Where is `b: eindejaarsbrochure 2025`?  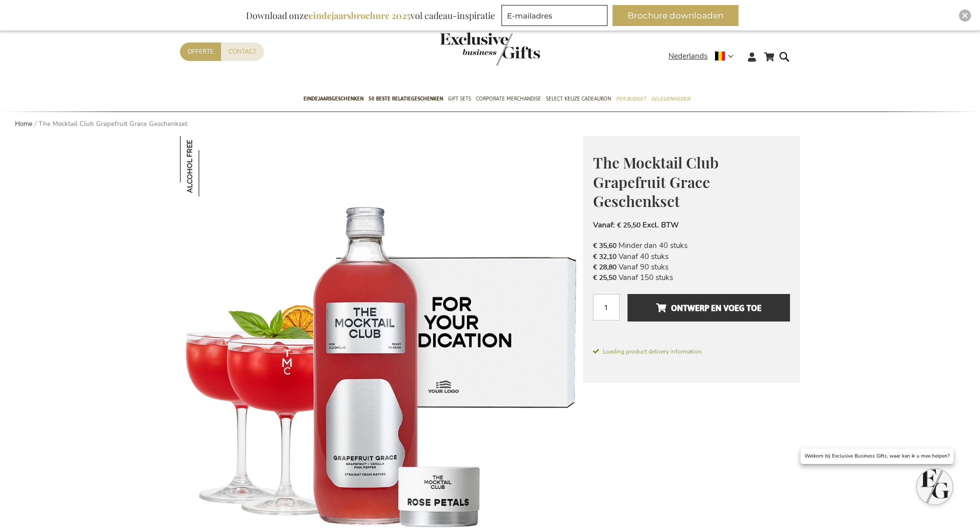 b: eindejaarsbrochure 2025 is located at coordinates (359, 16).